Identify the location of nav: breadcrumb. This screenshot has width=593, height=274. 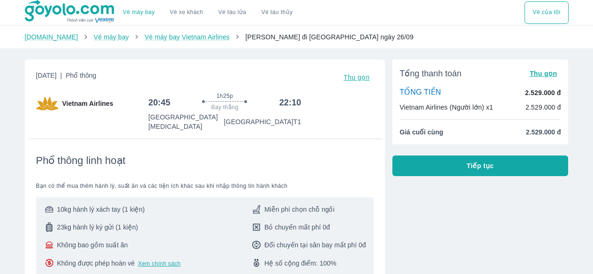
(297, 37).